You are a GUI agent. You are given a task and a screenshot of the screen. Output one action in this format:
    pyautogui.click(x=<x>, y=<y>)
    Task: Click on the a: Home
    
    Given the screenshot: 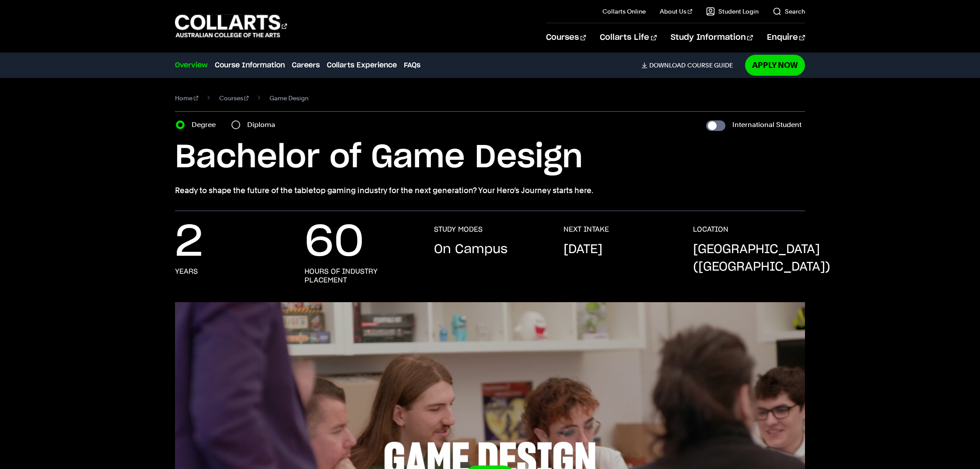 What is the action you would take?
    pyautogui.click(x=186, y=98)
    